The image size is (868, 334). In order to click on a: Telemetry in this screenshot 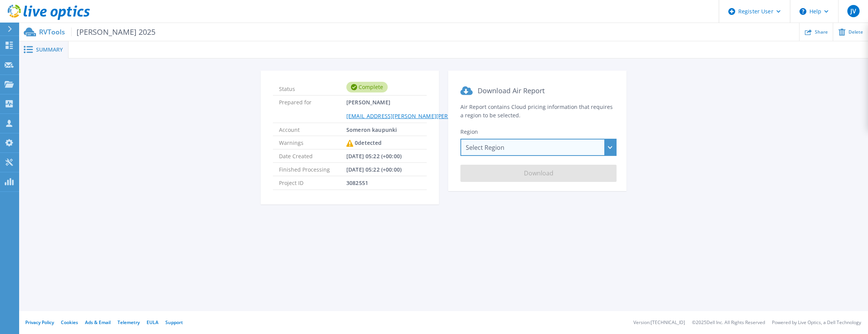, I will do `click(128, 322)`.